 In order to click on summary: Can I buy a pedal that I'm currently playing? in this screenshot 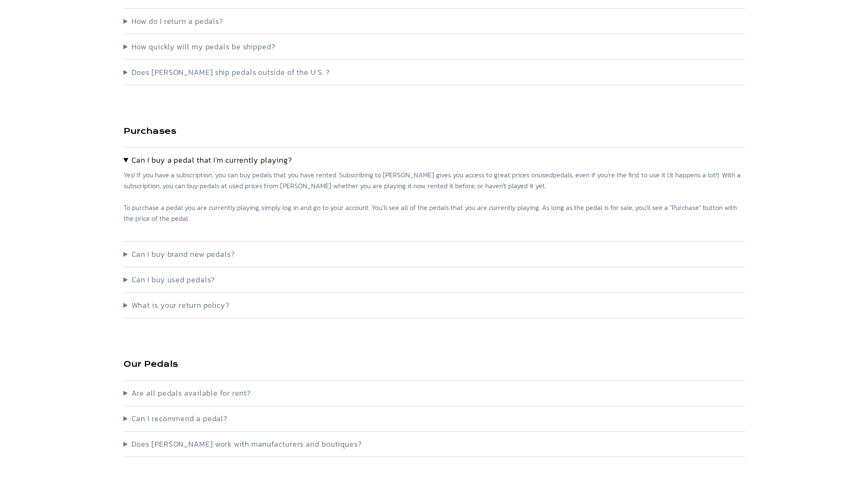, I will do `click(434, 160)`.